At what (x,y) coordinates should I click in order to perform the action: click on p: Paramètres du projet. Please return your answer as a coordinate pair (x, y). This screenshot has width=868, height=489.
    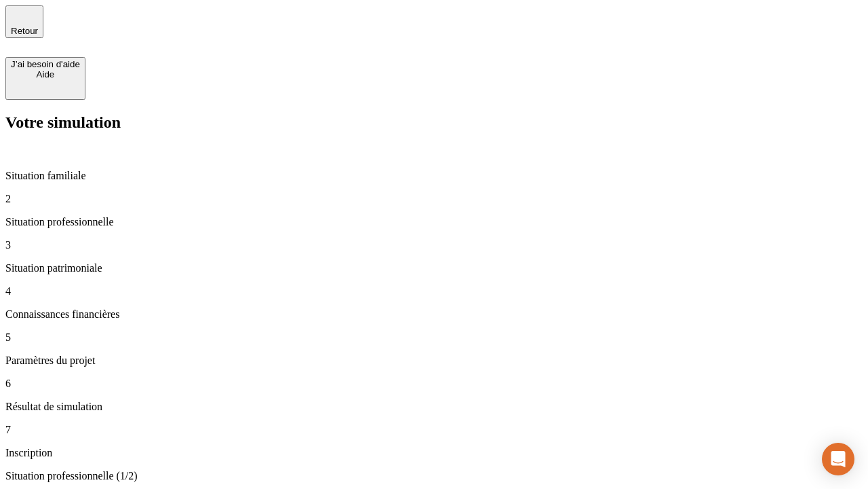
    Looking at the image, I should click on (434, 361).